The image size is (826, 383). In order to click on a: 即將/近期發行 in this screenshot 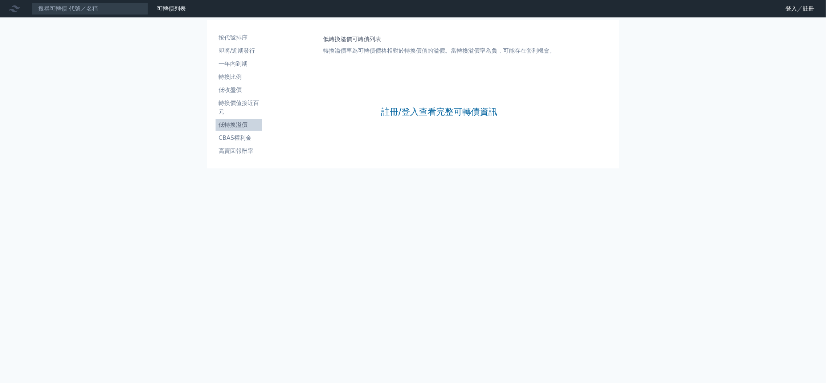, I will do `click(239, 51)`.